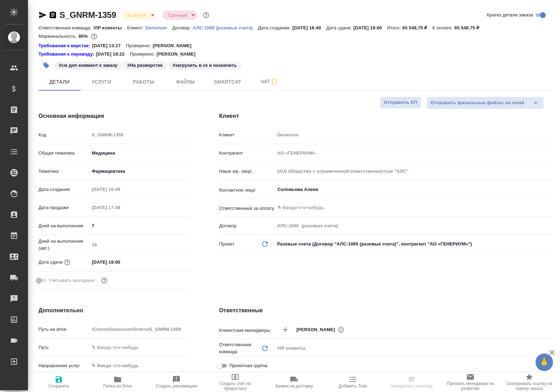  What do you see at coordinates (401, 102) in the screenshot?
I see `button: Отправить КП` at bounding box center [401, 102].